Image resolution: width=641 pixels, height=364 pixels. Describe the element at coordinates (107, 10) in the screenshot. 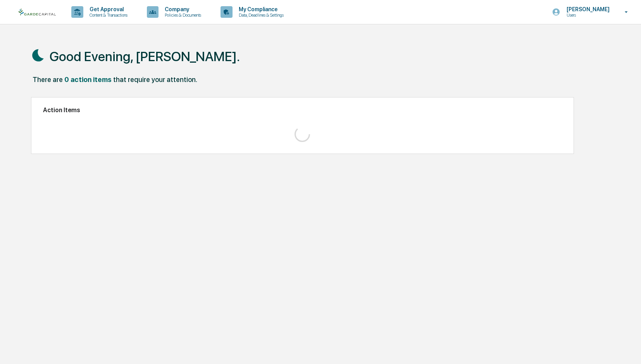

I see `p: Get Approval` at that location.